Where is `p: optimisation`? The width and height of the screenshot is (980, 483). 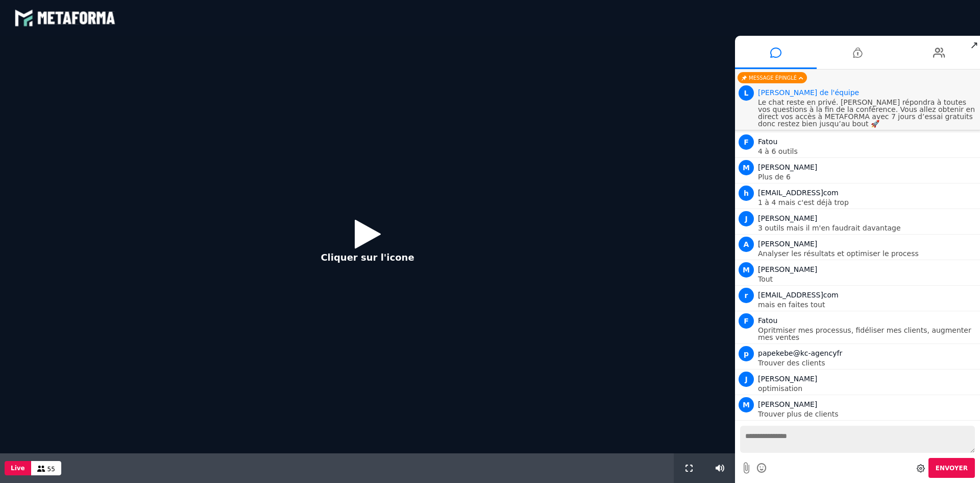
p: optimisation is located at coordinates (868, 388).